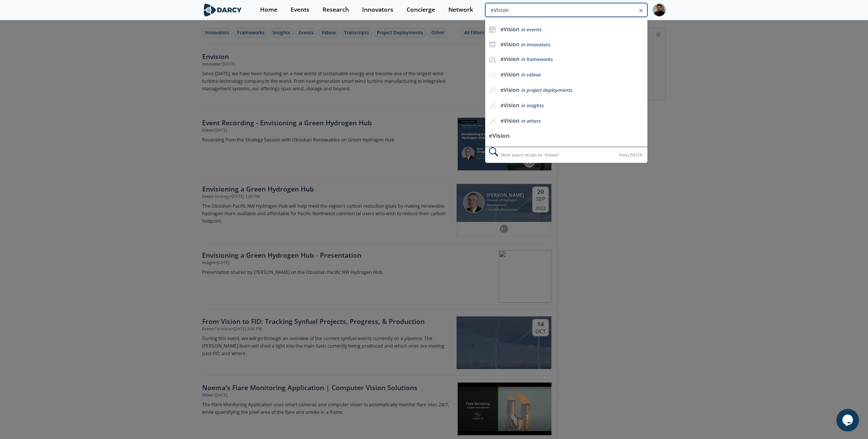 Image resolution: width=868 pixels, height=439 pixels. What do you see at coordinates (223, 10) in the screenshot?
I see `img: logo-wide.svg` at bounding box center [223, 10].